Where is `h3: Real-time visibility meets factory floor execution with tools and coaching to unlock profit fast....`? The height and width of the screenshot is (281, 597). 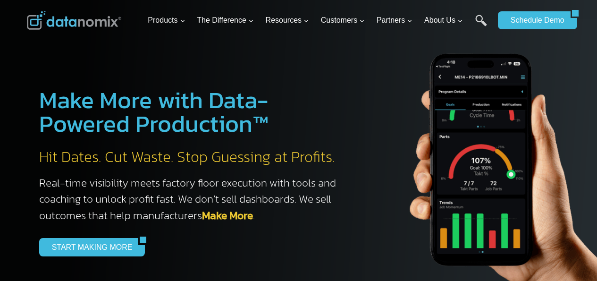
h3: Real-time visibility meets factory floor execution with tools and coaching to unlock profit fast.... is located at coordinates (192, 199).